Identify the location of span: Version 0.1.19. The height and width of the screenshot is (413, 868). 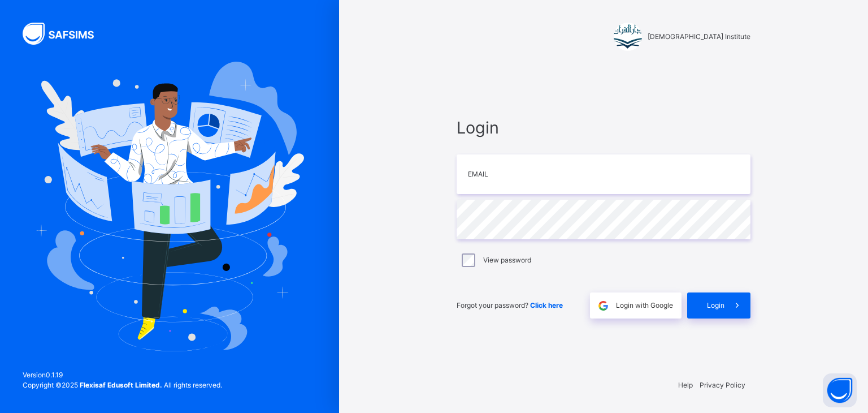
(122, 375).